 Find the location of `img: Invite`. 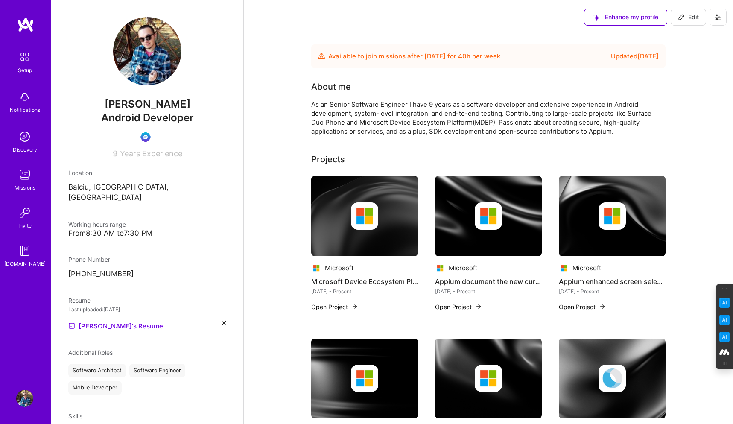

img: Invite is located at coordinates (25, 213).